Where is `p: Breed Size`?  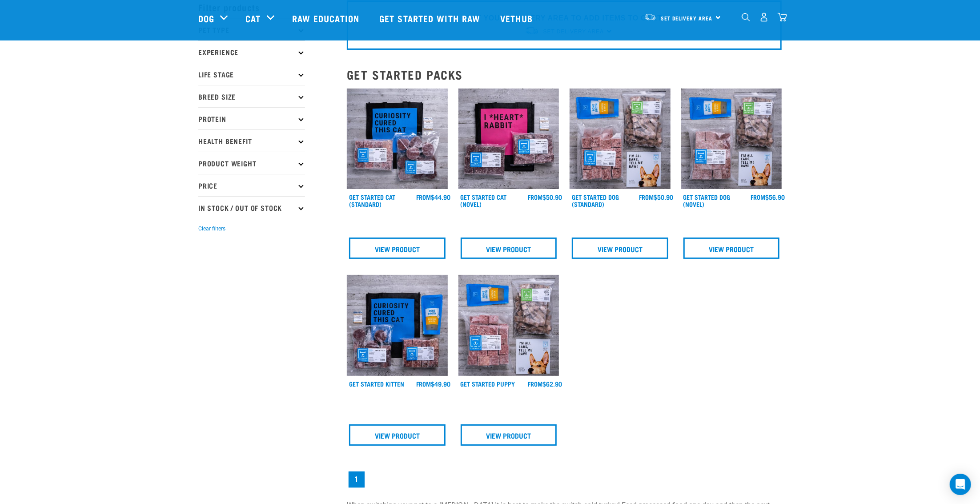 p: Breed Size is located at coordinates (251, 96).